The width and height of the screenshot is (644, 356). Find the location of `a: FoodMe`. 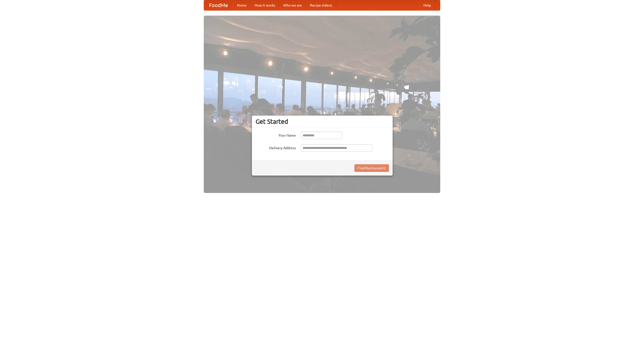

a: FoodMe is located at coordinates (219, 5).